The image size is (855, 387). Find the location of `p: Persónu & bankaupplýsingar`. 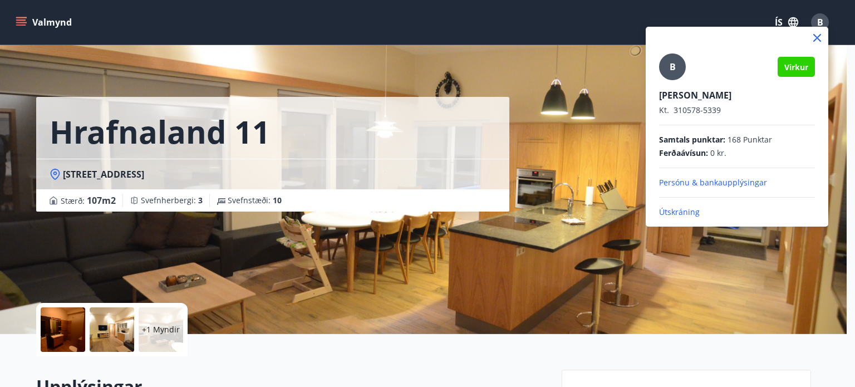

p: Persónu & bankaupplýsingar is located at coordinates (737, 183).